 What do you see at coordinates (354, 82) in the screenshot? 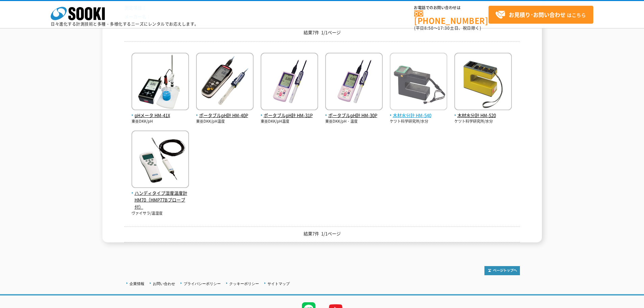
I see `img: HM-30P` at bounding box center [354, 82].